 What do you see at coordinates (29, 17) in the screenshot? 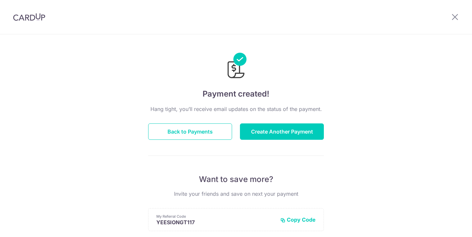
I see `img: CardUp` at bounding box center [29, 17].